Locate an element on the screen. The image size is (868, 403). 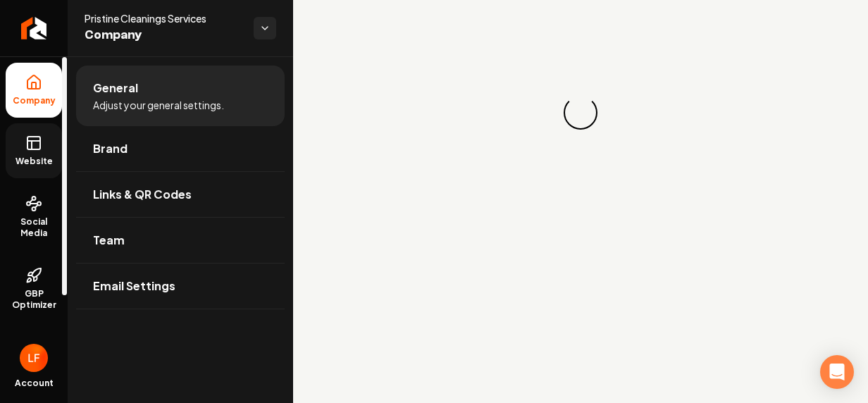
a: Brand is located at coordinates (180, 149).